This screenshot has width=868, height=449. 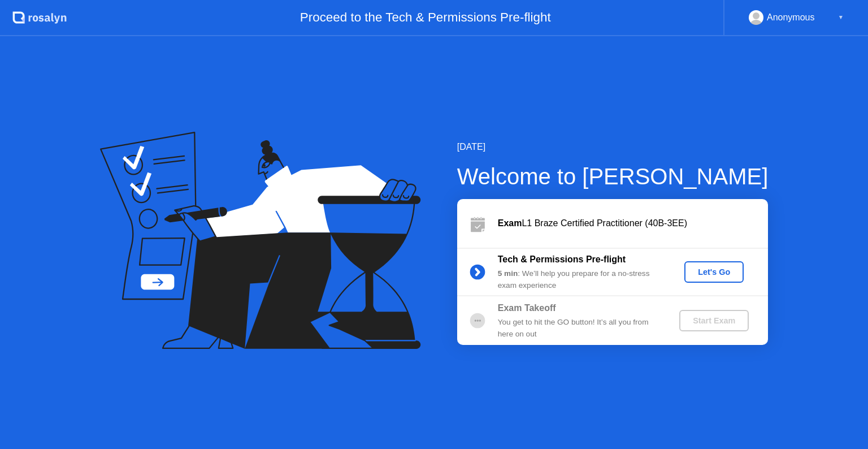 What do you see at coordinates (510, 223) in the screenshot?
I see `b: Exam` at bounding box center [510, 223].